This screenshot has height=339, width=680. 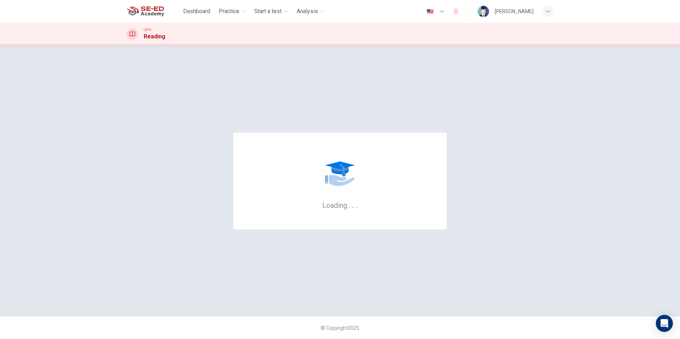 What do you see at coordinates (483, 11) in the screenshot?
I see `img: Profile picture` at bounding box center [483, 11].